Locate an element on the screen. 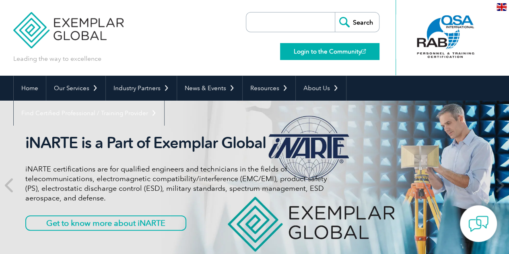 The image size is (509, 254). a: About Us is located at coordinates (321, 88).